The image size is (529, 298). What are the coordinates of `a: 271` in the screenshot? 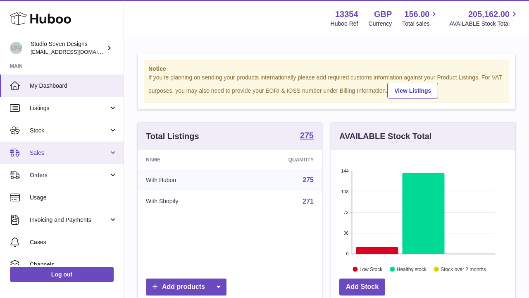 It's located at (308, 201).